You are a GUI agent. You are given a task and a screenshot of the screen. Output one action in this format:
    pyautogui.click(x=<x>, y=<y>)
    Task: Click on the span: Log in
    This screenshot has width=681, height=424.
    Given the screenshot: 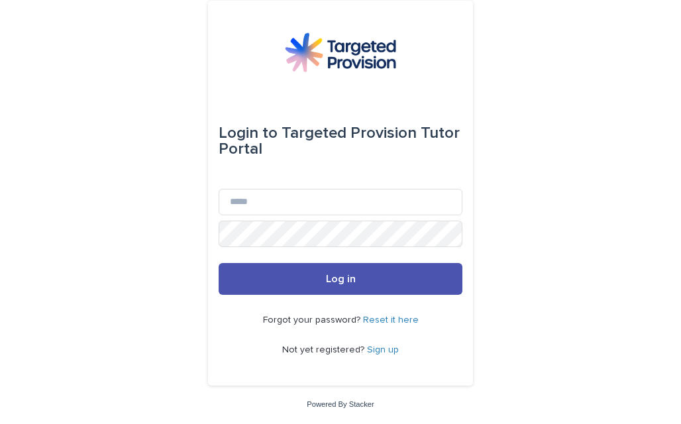 What is the action you would take?
    pyautogui.click(x=340, y=279)
    